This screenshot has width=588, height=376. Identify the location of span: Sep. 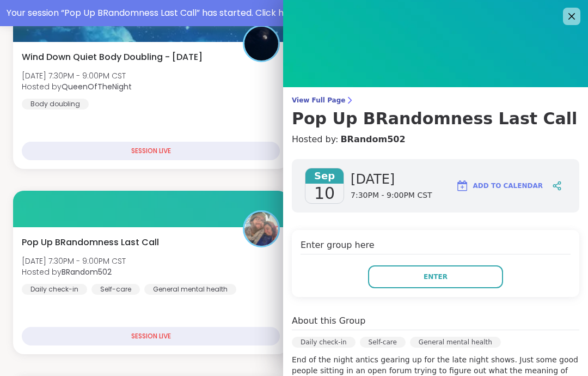
(325, 176).